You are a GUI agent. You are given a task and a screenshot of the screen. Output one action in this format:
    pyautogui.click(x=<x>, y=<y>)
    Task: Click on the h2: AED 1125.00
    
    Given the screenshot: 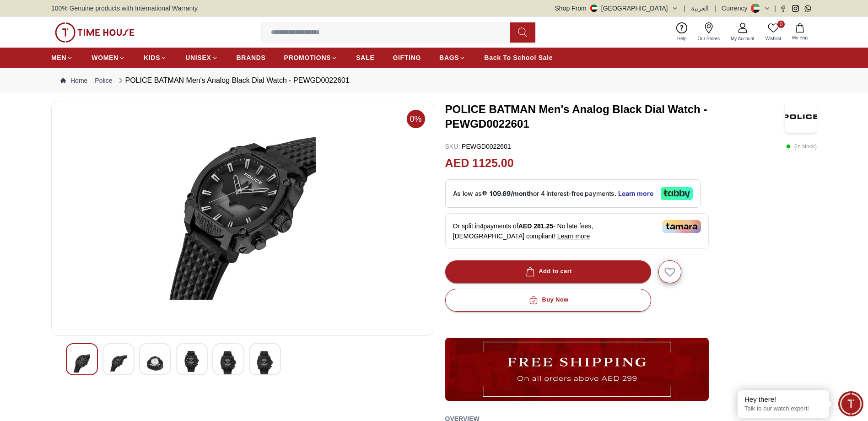 What is the action you would take?
    pyautogui.click(x=480, y=163)
    